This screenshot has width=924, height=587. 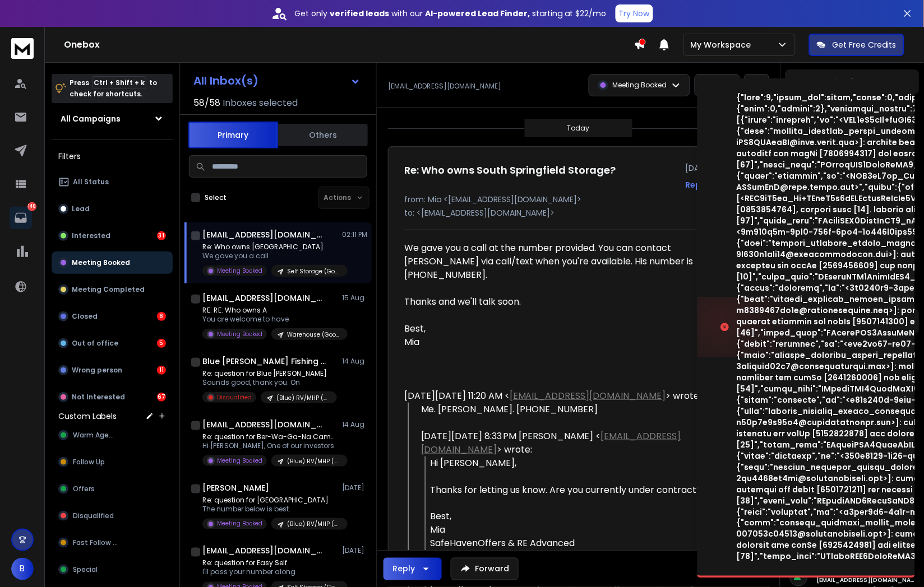 What do you see at coordinates (354, 235) in the screenshot?
I see `p: 02:11 PM` at bounding box center [354, 235].